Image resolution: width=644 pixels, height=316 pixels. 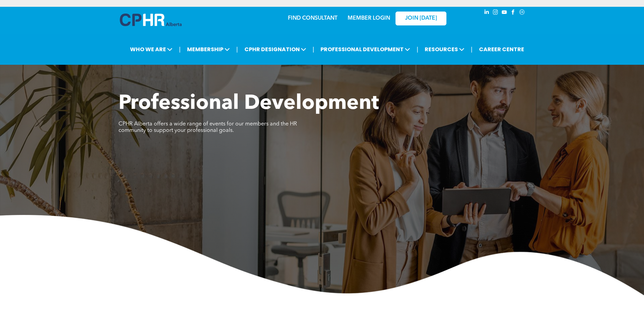 I want to click on span: WHO WE ARE, so click(x=151, y=49).